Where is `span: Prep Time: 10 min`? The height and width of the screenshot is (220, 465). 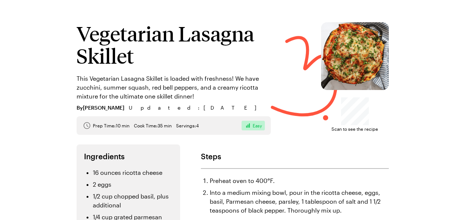 span: Prep Time: 10 min is located at coordinates (111, 125).